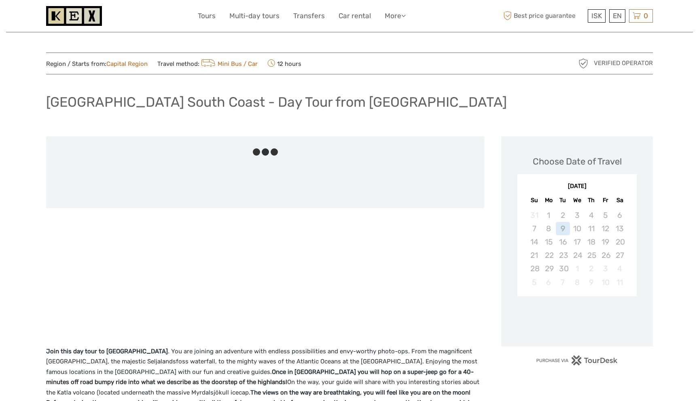  Describe the element at coordinates (549, 255) in the screenshot. I see `div: Not available Monday, September 22nd, 2025` at that location.